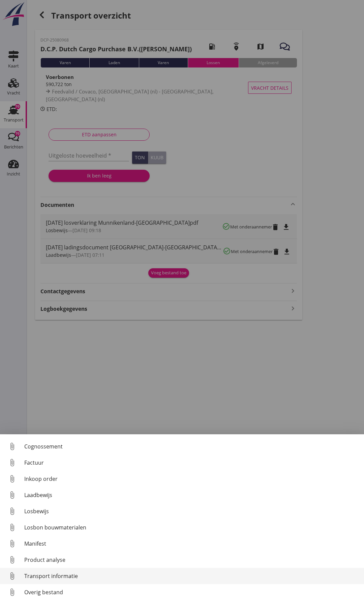 The image size is (364, 603). What do you see at coordinates (191, 511) in the screenshot?
I see `div: Losbewijs` at bounding box center [191, 511].